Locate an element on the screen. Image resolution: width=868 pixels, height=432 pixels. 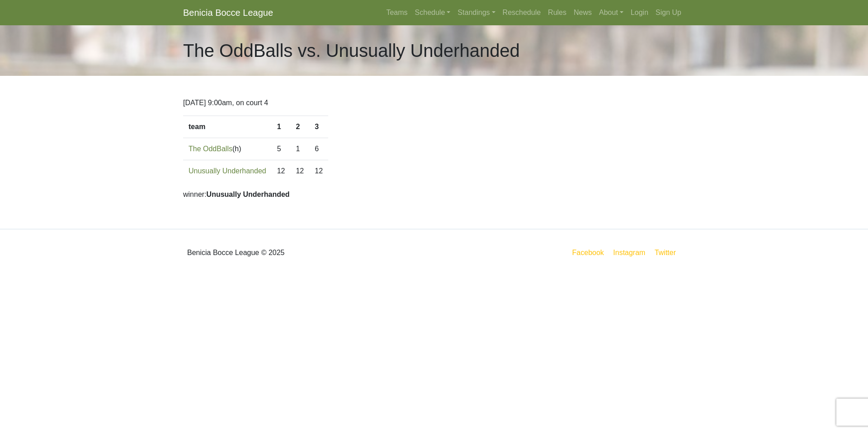
a: Login is located at coordinates (639, 13).